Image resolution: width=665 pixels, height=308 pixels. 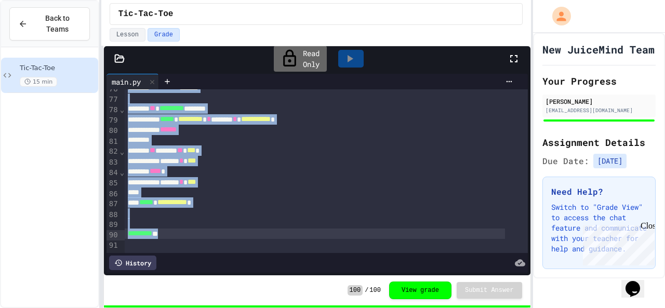 What do you see at coordinates (599, 81) in the screenshot?
I see `h2: Your Progress` at bounding box center [599, 81].